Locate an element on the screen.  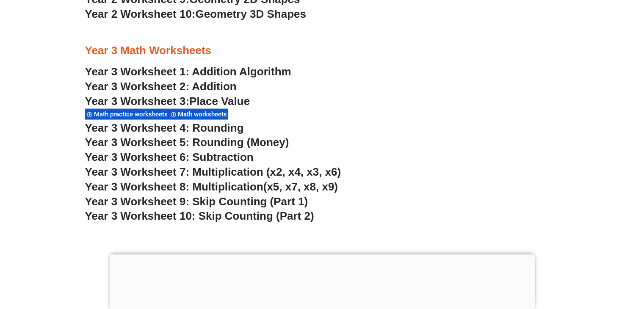
span: Geometry 3D Shapes is located at coordinates (250, 14).